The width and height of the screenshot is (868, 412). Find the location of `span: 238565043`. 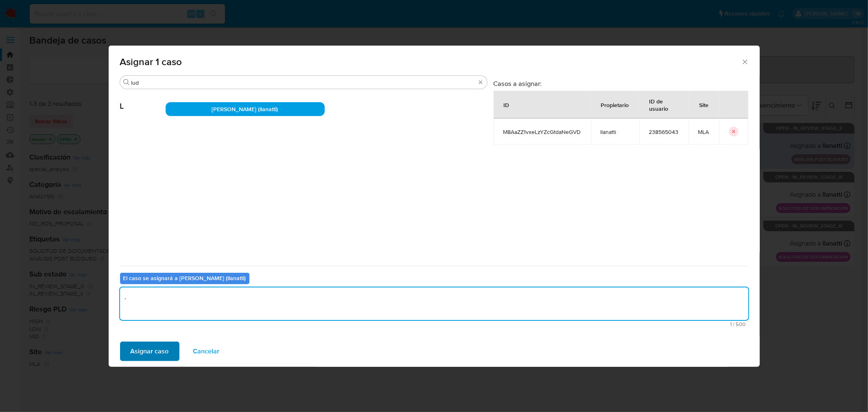

span: 238565043 is located at coordinates (664, 132).